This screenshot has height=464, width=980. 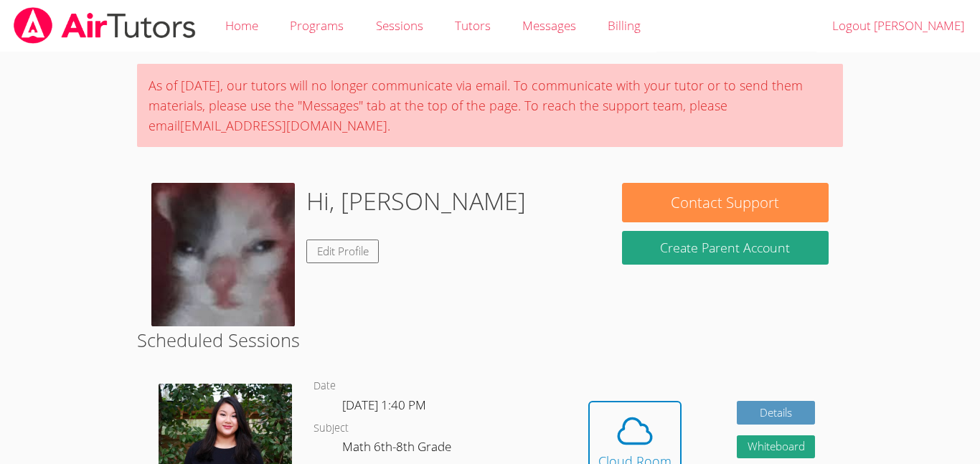 I want to click on h2: Scheduled Sessions, so click(x=490, y=340).